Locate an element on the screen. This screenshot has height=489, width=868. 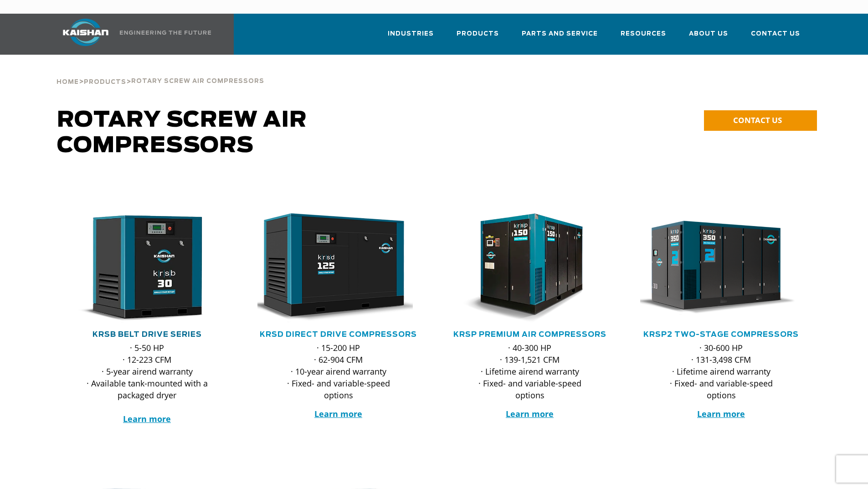
a: Parts and Service is located at coordinates (559, 37).